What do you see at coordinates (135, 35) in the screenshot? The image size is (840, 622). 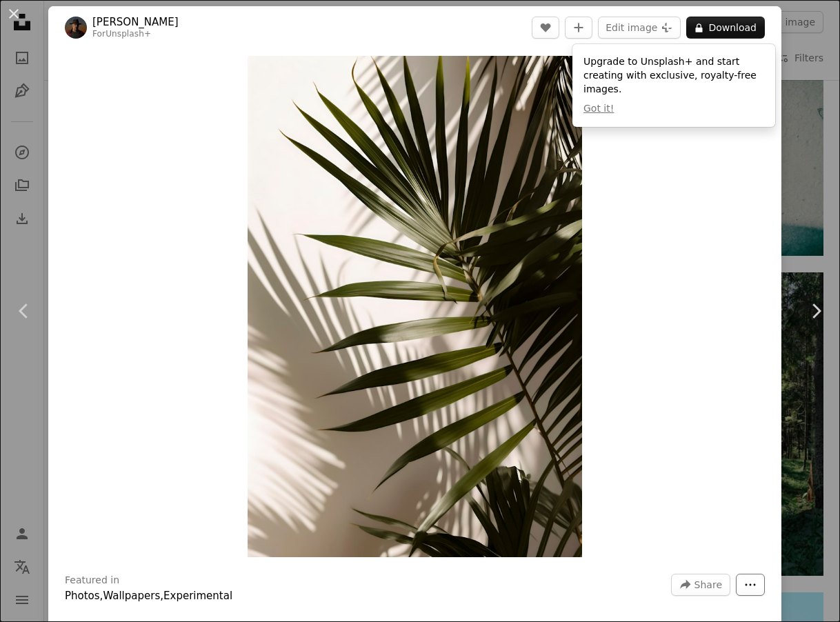 I see `div: For` at bounding box center [135, 35].